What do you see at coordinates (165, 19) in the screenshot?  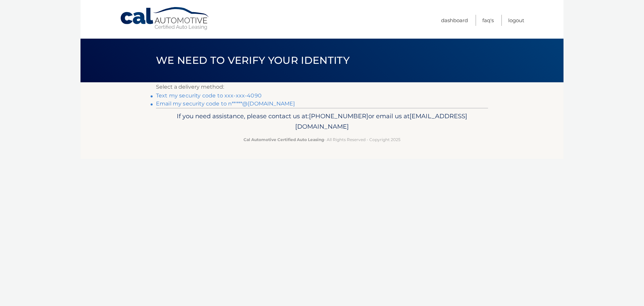 I see `a: Cal Automotive` at bounding box center [165, 19].